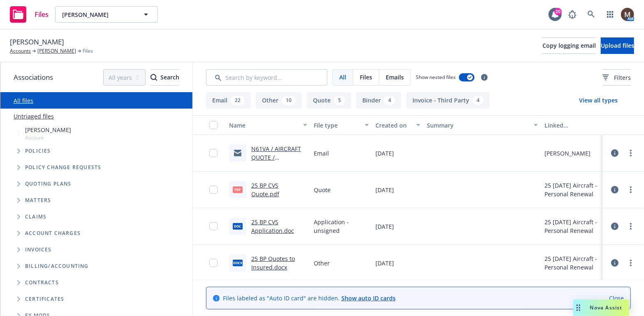  I want to click on a: 25 BP CVS Application.doc, so click(273, 226).